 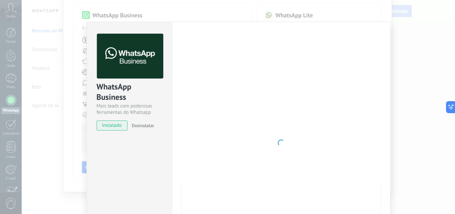 What do you see at coordinates (143, 125) in the screenshot?
I see `span: Desinstalar` at bounding box center [143, 125].